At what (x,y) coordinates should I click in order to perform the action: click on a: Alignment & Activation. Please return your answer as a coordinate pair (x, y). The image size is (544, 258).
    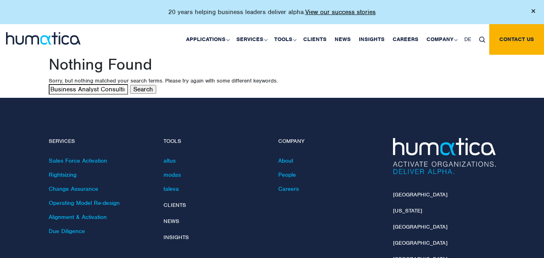
    Looking at the image, I should click on (78, 217).